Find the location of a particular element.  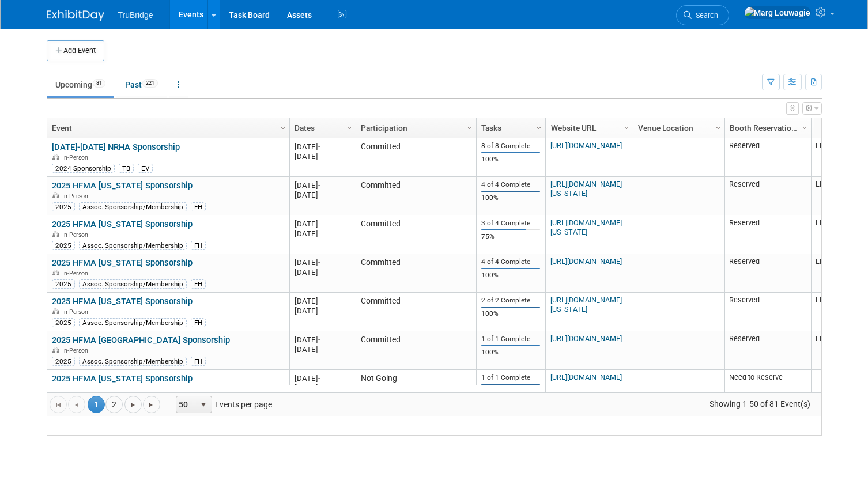

span: Events per page is located at coordinates (222, 405).